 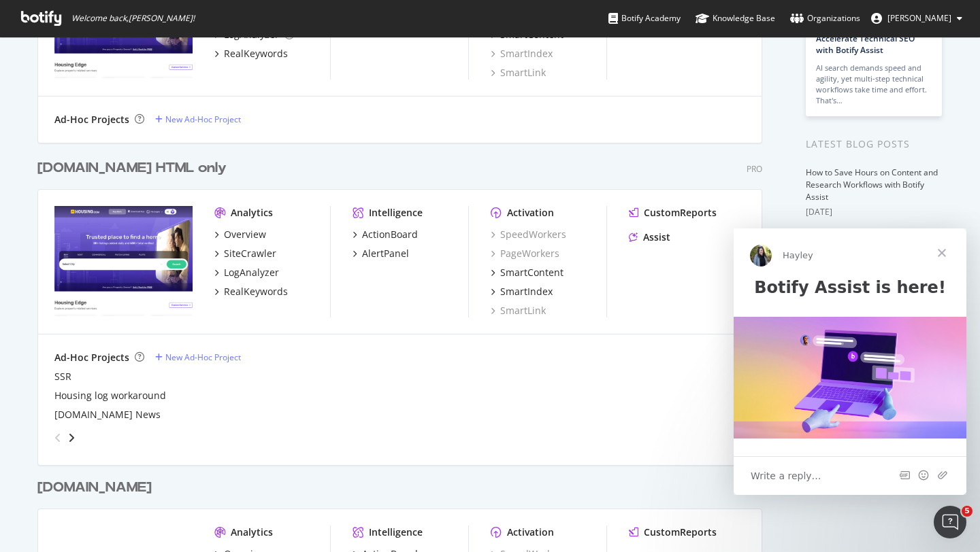 What do you see at coordinates (136, 108) in the screenshot?
I see `p: Hello Nikhil.` at bounding box center [136, 108].